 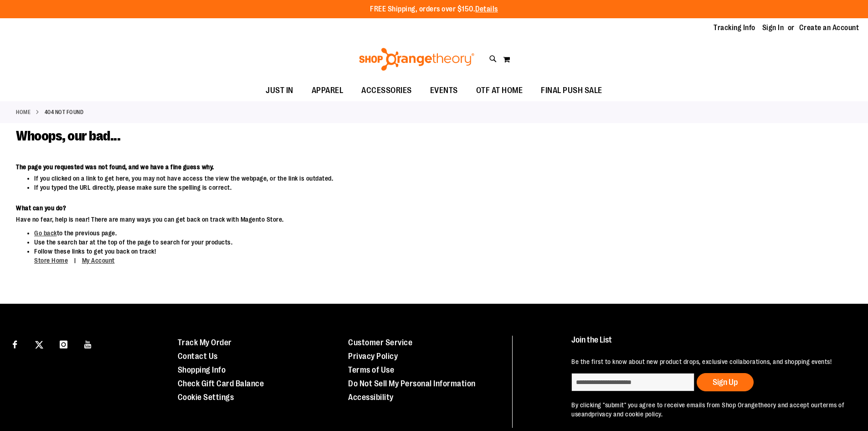 I want to click on li: If you typed the URL directly, please make sure the spelling is correct., so click(x=356, y=187).